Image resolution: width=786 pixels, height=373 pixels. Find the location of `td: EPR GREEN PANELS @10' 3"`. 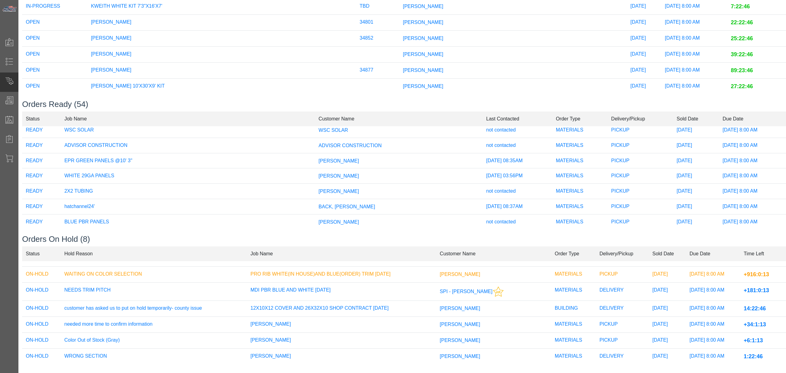

td: EPR GREEN PANELS @10' 3" is located at coordinates (188, 161).